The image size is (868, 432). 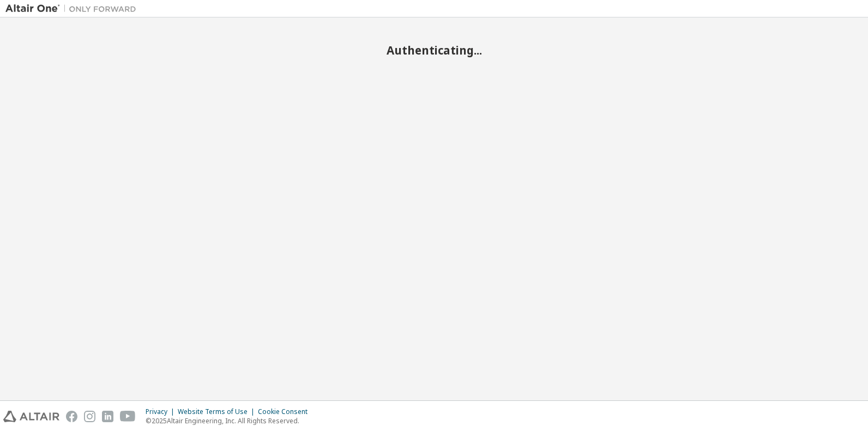 What do you see at coordinates (217, 412) in the screenshot?
I see `div: Website Terms of Use` at bounding box center [217, 412].